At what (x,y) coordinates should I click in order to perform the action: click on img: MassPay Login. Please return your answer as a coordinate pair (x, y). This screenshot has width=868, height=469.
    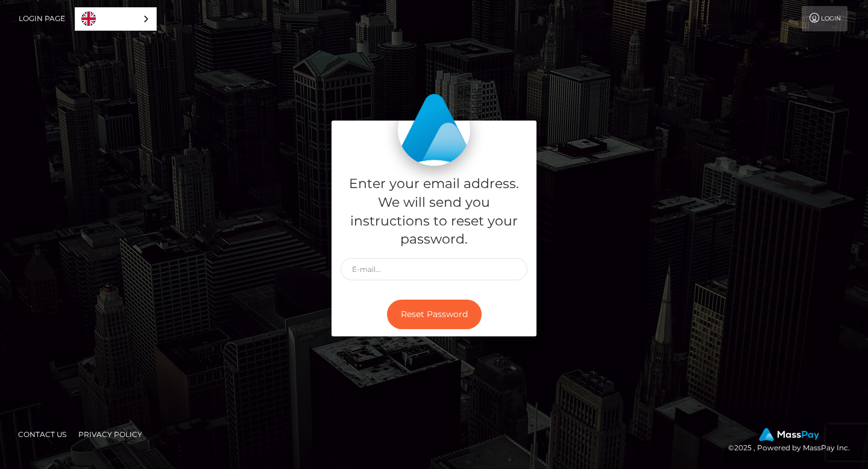
    Looking at the image, I should click on (434, 130).